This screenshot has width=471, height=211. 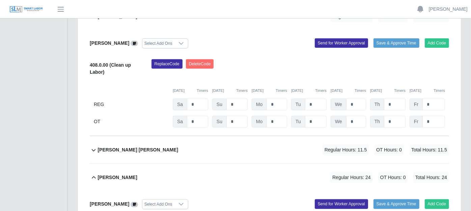 I want to click on div: REG, so click(x=131, y=105).